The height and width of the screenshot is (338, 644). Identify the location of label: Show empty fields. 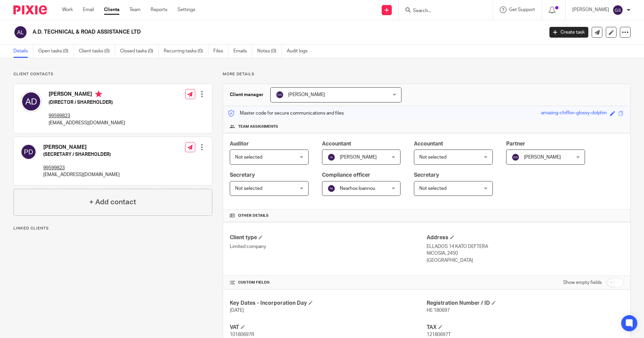
(582, 282).